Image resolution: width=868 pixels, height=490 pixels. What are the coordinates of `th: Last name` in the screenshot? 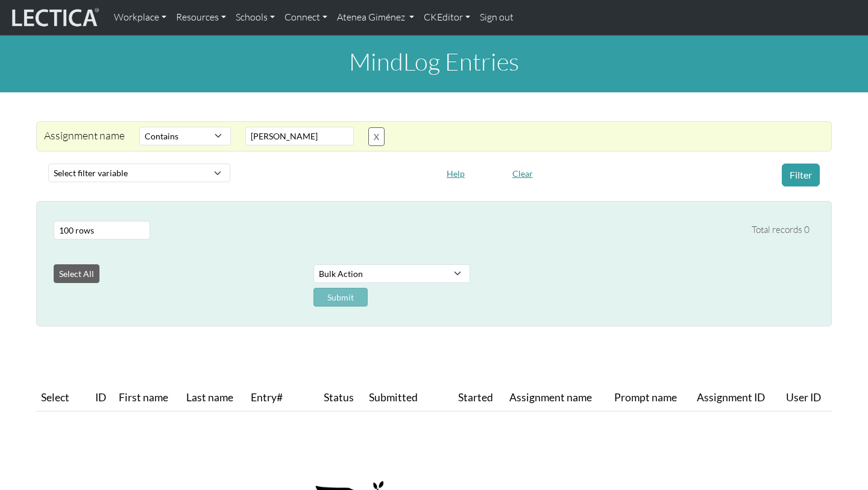 It's located at (213, 398).